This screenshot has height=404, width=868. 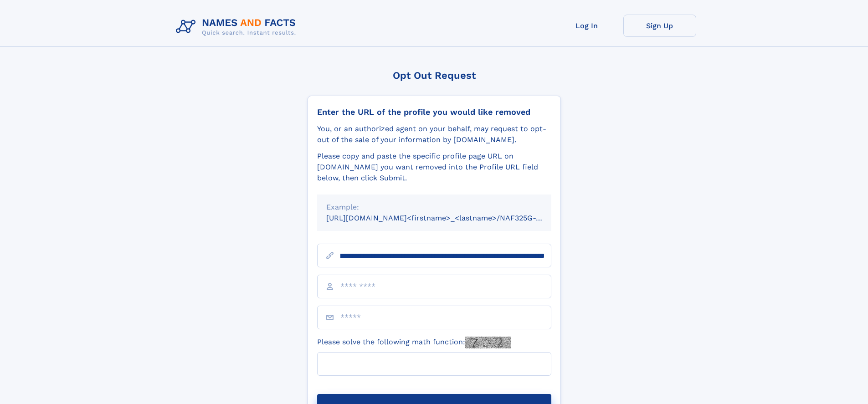 I want to click on label: Please solve the following math function:, so click(x=414, y=343).